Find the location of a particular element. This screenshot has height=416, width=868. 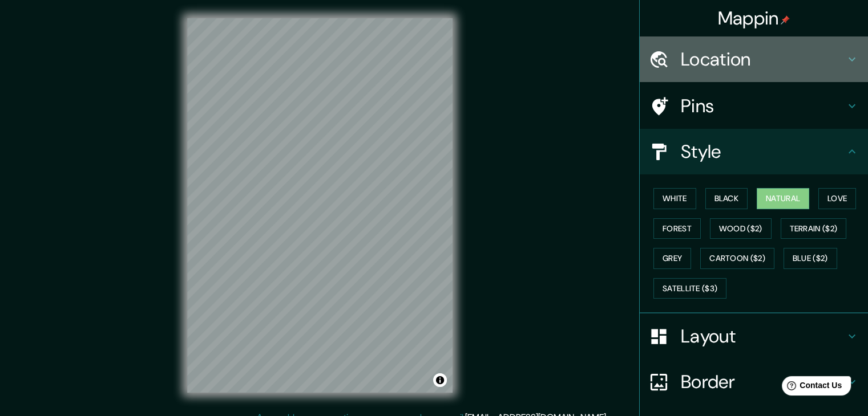

button: Terrain ($2) is located at coordinates (813, 229).